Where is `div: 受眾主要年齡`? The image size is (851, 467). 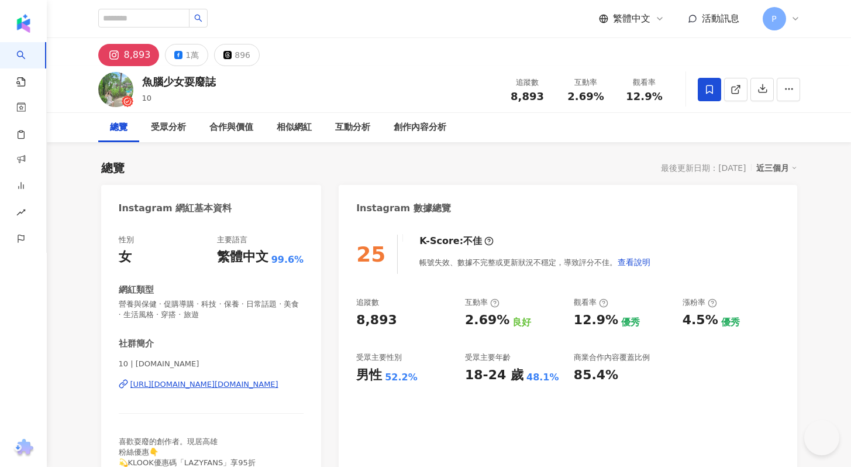
div: 受眾主要年齡 is located at coordinates (488, 358).